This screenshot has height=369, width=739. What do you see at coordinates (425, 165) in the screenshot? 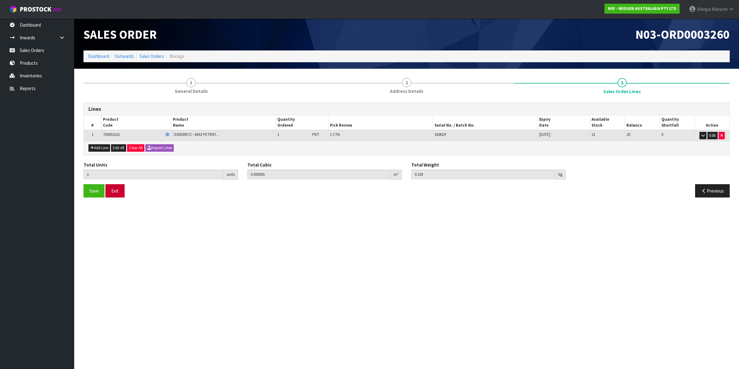
I see `label: Total Weight` at bounding box center [425, 165].